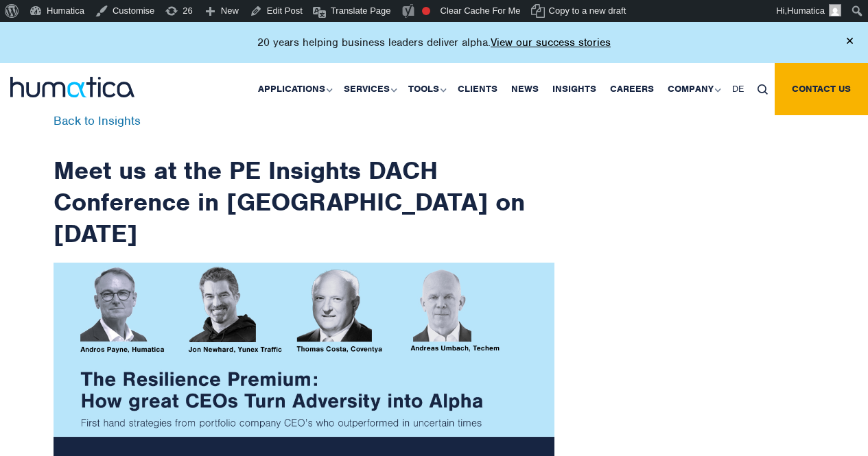 Image resolution: width=868 pixels, height=456 pixels. I want to click on a: Back to Insights, so click(96, 121).